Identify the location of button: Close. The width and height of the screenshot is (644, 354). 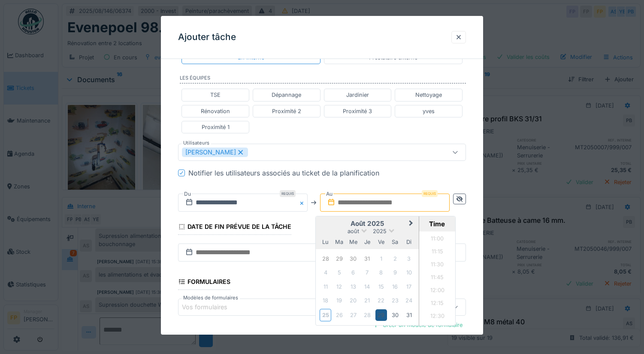
(303, 202).